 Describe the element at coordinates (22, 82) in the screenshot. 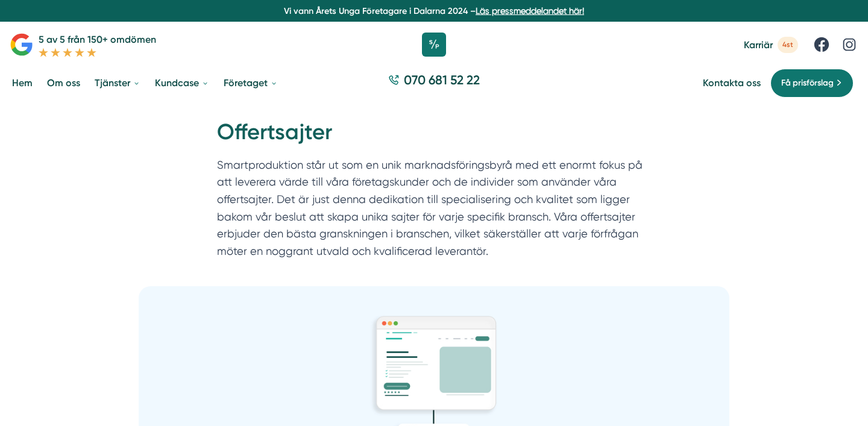

I see `a: Hem` at that location.